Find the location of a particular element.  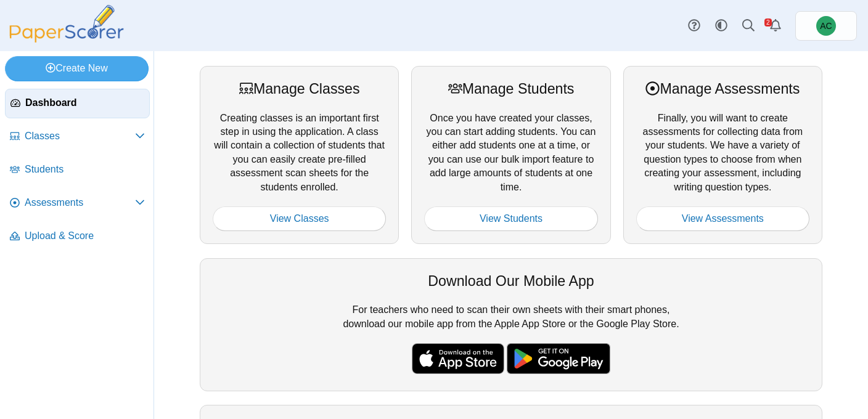

a: Alerts is located at coordinates (776, 26).